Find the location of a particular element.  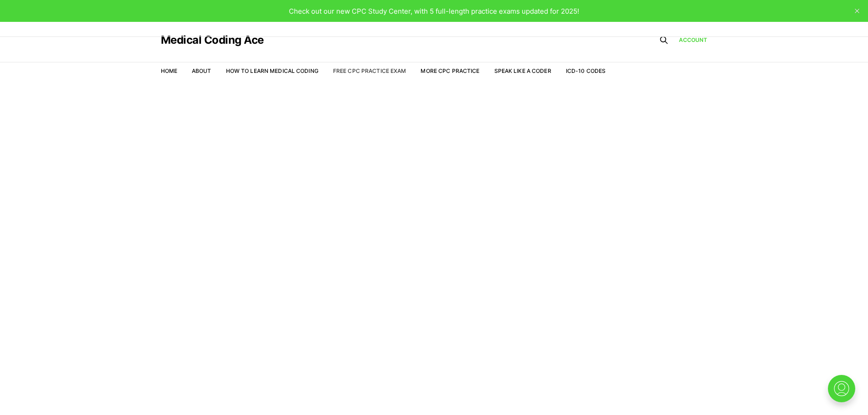

a: Account is located at coordinates (693, 40).